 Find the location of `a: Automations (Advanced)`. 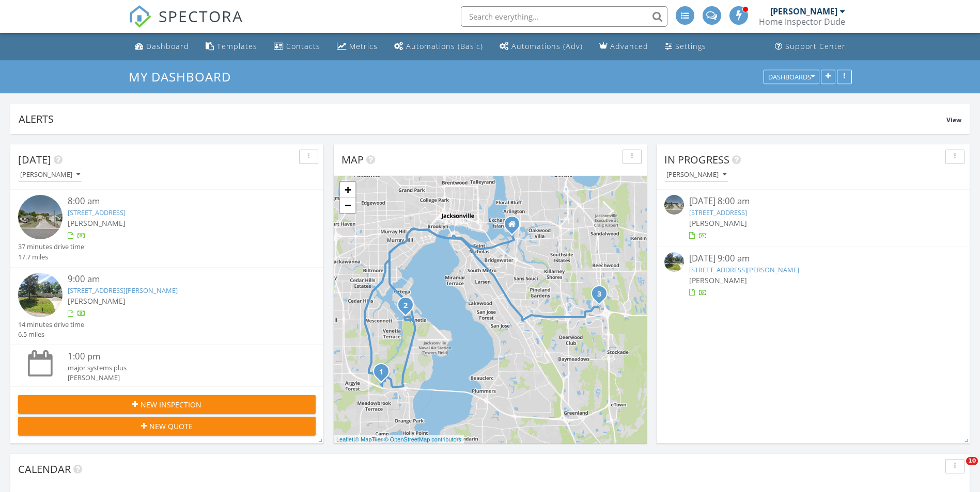

a: Automations (Advanced) is located at coordinates (541, 47).